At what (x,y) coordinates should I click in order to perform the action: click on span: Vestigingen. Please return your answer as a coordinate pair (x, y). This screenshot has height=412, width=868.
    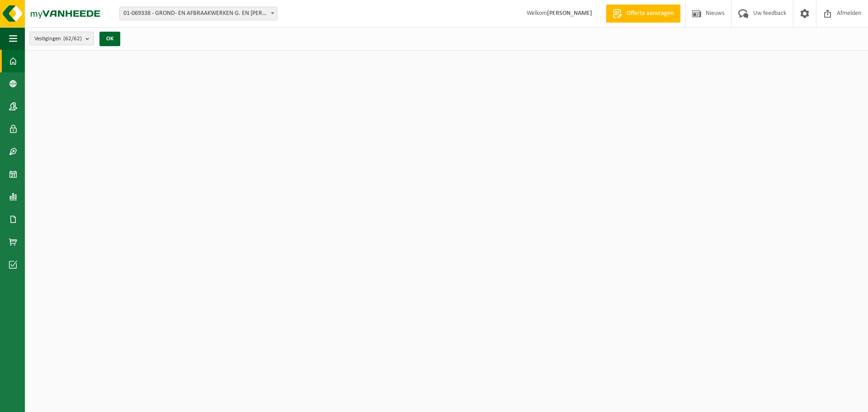
    Looking at the image, I should click on (58, 39).